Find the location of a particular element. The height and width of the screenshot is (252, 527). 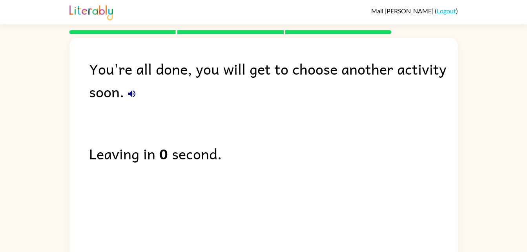

img: Literably is located at coordinates (91, 12).